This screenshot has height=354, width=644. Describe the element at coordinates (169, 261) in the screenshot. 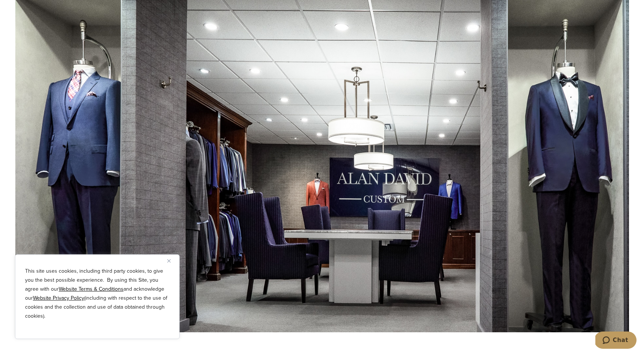

I see `img: Close` at that location.